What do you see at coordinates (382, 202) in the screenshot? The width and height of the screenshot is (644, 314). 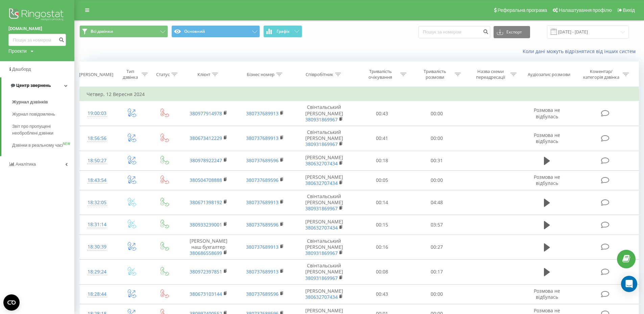 I see `td: 00:14` at bounding box center [382, 202].